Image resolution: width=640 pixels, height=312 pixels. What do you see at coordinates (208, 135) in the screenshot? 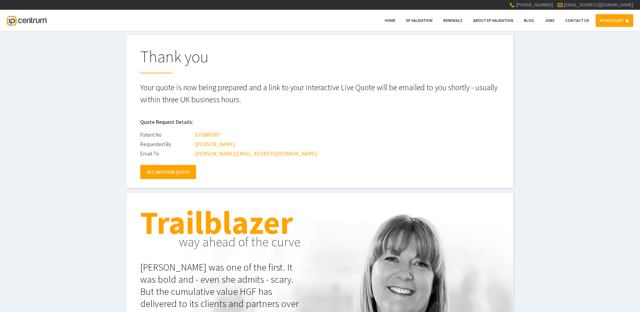
I see `div: EP3880387` at bounding box center [208, 135].